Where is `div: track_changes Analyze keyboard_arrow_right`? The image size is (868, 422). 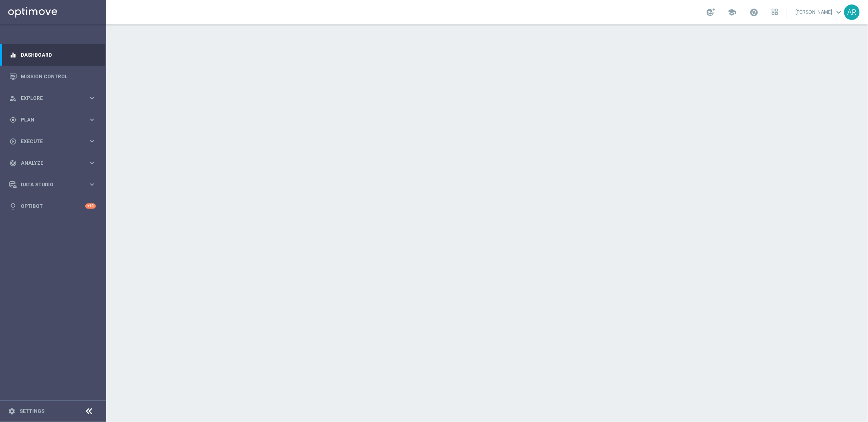 div: track_changes Analyze keyboard_arrow_right is located at coordinates (53, 163).